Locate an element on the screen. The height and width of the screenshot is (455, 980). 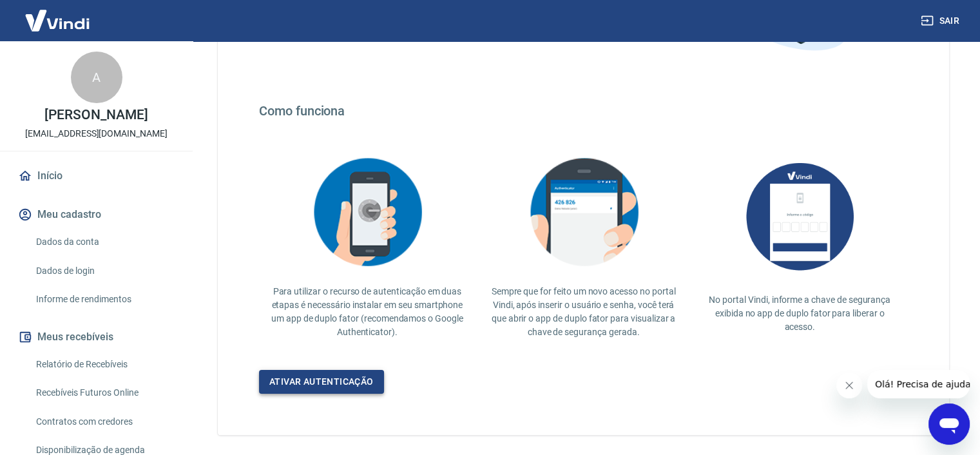
p: Sempre que for feito um novo acesso no portal Vindi, após inserir o usuário e senha, você terá qu... is located at coordinates (584, 312).